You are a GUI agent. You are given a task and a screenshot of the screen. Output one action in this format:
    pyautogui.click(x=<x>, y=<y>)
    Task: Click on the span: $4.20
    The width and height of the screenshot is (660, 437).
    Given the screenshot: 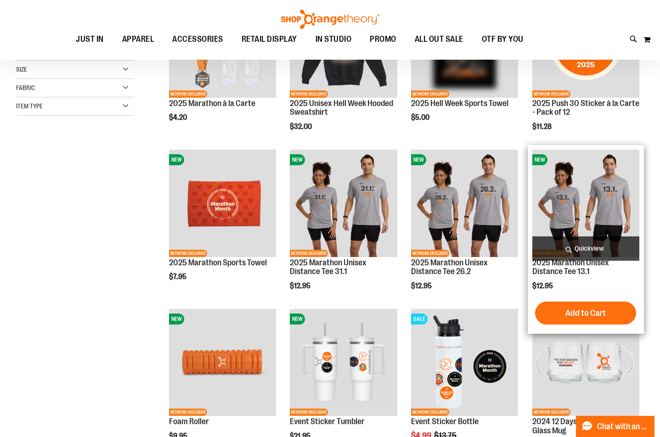 What is the action you would take?
    pyautogui.click(x=179, y=118)
    